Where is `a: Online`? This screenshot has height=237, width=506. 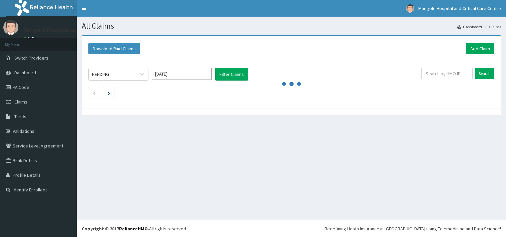 a: Online is located at coordinates (31, 39).